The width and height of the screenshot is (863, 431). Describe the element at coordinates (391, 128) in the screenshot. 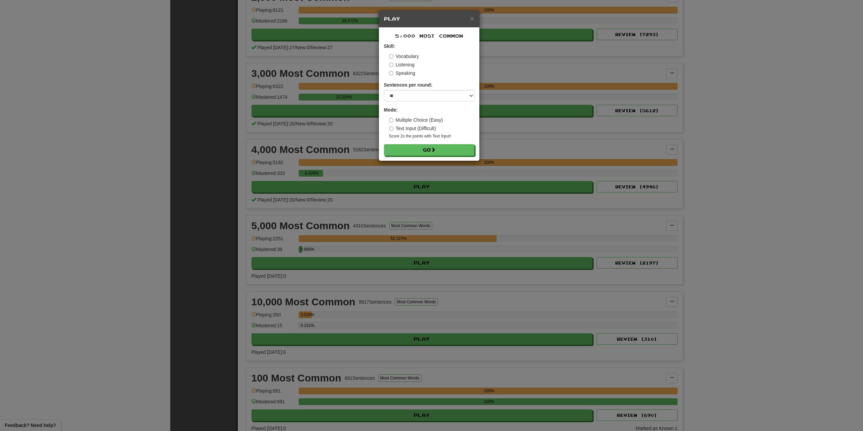

I see `input: Text Input (Difficult)` at that location.